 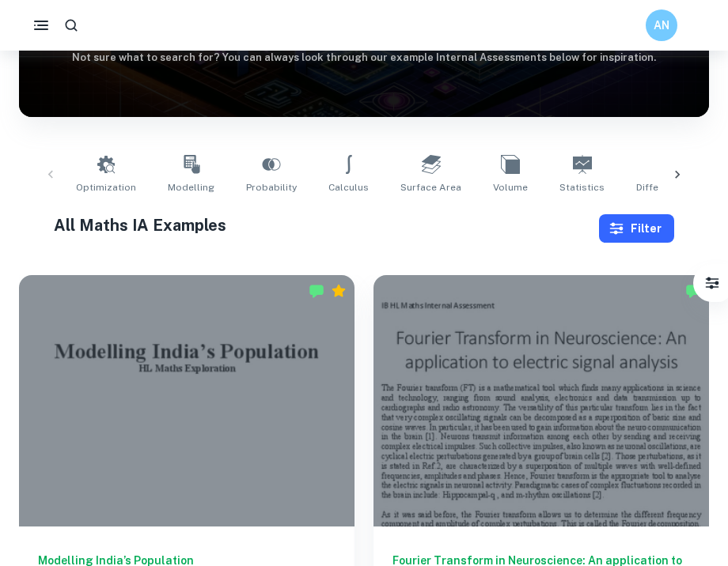 I want to click on h6: Not sure what to search for? You can always look through our example Internal Assessments below f..., so click(x=364, y=58).